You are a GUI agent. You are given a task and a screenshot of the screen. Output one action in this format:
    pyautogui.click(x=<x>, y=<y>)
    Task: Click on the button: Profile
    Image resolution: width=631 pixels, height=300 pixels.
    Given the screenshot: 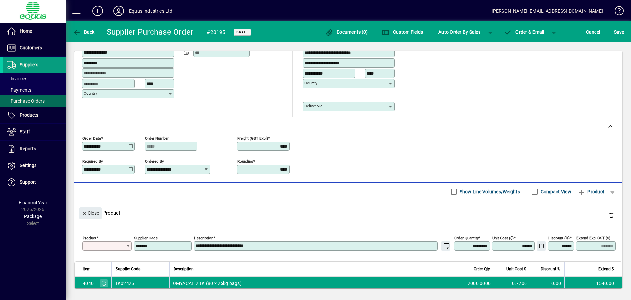 What is the action you would take?
    pyautogui.click(x=119, y=11)
    